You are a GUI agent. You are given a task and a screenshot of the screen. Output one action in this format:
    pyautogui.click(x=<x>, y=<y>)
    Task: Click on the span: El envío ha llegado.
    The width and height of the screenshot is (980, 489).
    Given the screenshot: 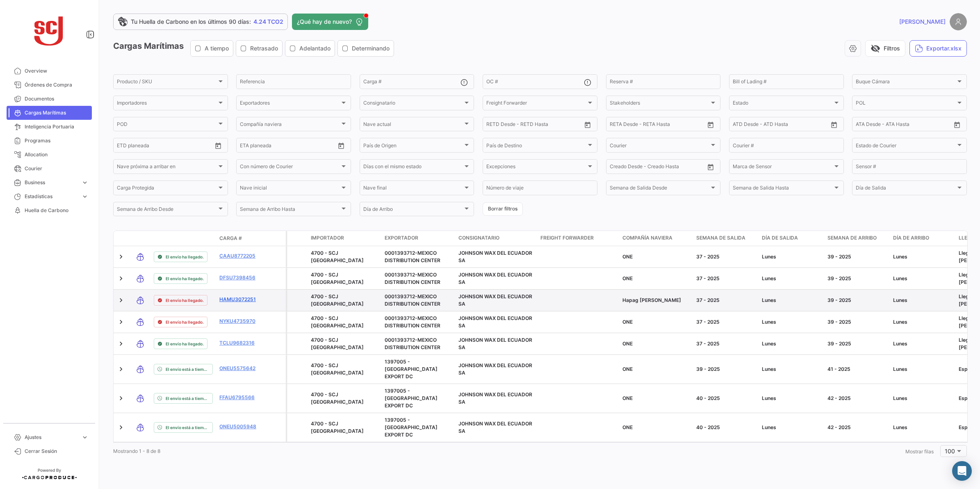 What is the action you would take?
    pyautogui.click(x=185, y=344)
    